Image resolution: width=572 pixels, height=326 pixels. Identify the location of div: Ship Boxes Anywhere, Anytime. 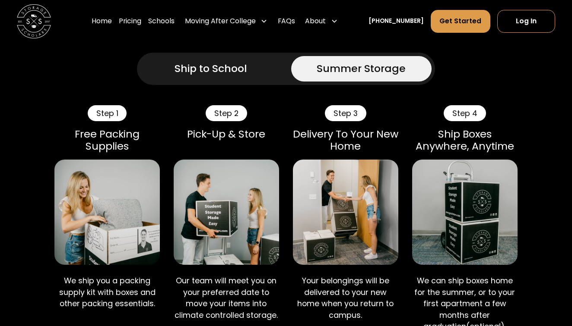
(465, 140).